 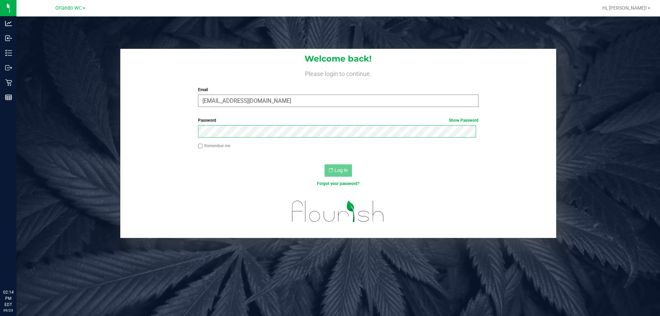 What do you see at coordinates (9, 38) in the screenshot?
I see `inline-svg: Inbound` at bounding box center [9, 38].